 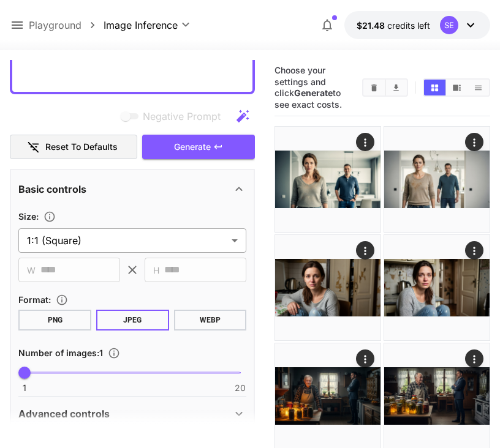 I want to click on button: Show media in list view, so click(x=478, y=88).